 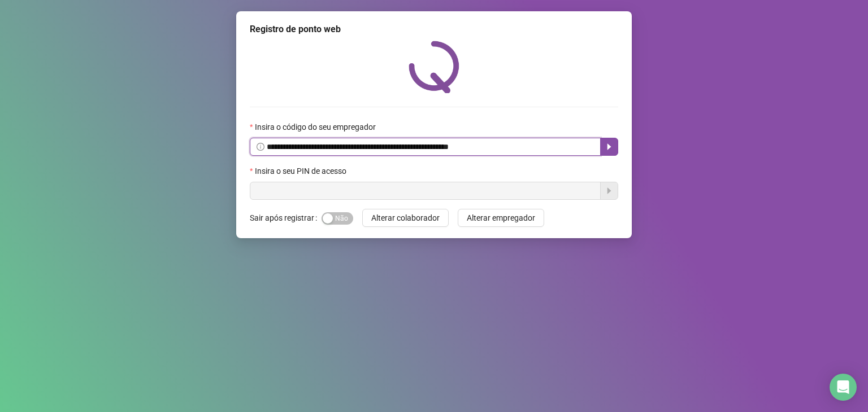 I want to click on button: Alterar colaborador, so click(x=405, y=218).